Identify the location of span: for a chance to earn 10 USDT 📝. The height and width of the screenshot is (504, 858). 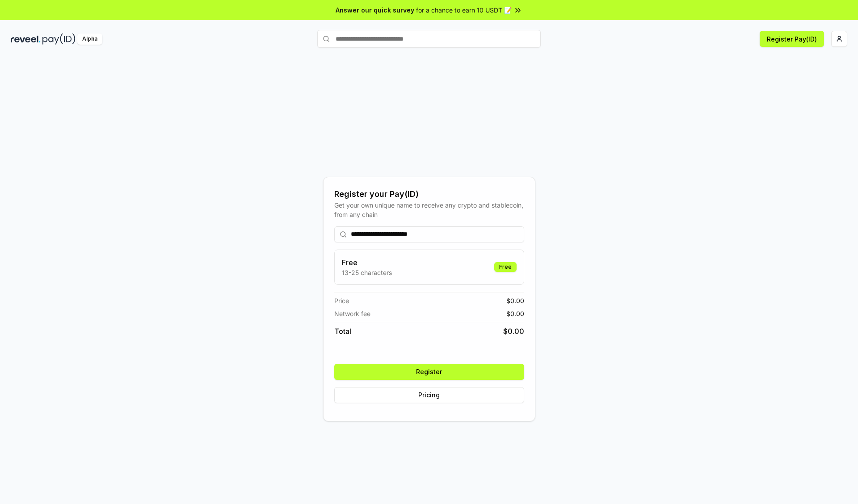
(463, 10).